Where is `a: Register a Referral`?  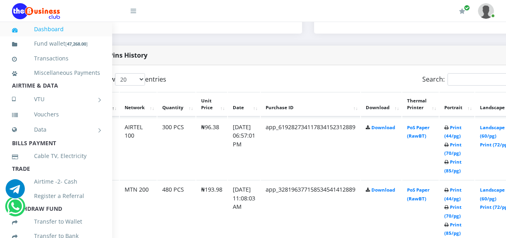
a: Register a Referral is located at coordinates (56, 196).